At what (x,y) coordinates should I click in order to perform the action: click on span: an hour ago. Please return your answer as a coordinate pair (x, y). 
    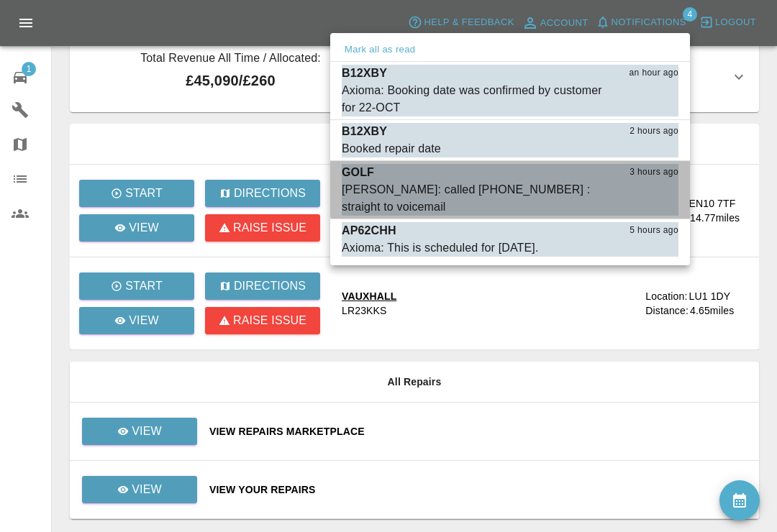
    Looking at the image, I should click on (653, 73).